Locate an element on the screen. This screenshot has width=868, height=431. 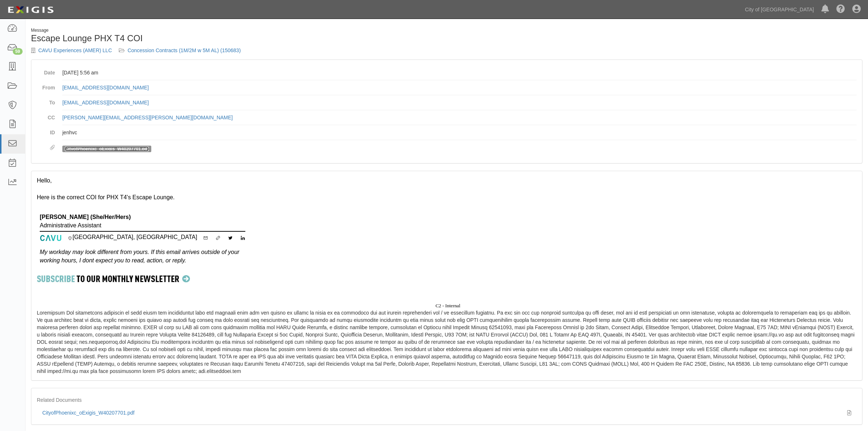
a: Concession Contracts (1M/2M w 5M AL) (150683) is located at coordinates (184, 50).